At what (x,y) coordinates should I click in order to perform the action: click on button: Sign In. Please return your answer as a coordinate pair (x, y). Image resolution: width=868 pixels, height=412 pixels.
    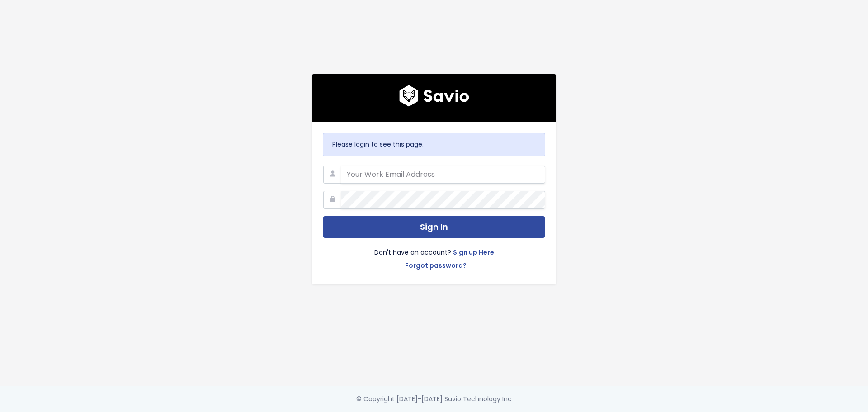
    Looking at the image, I should click on (434, 227).